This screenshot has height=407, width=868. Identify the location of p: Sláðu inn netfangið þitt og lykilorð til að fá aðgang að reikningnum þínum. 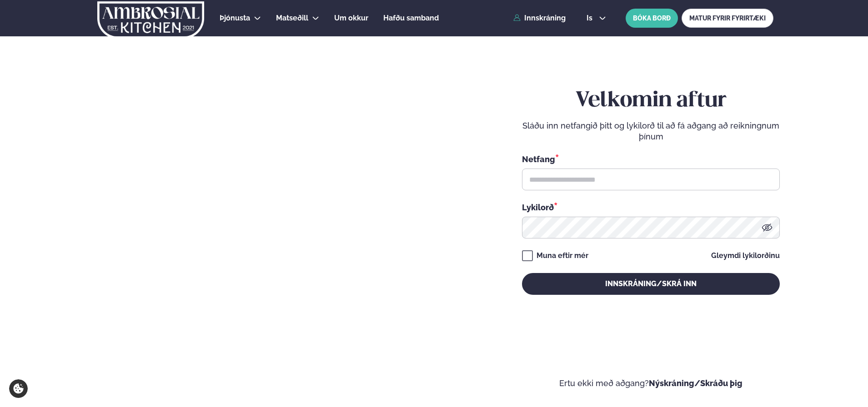
(650, 132).